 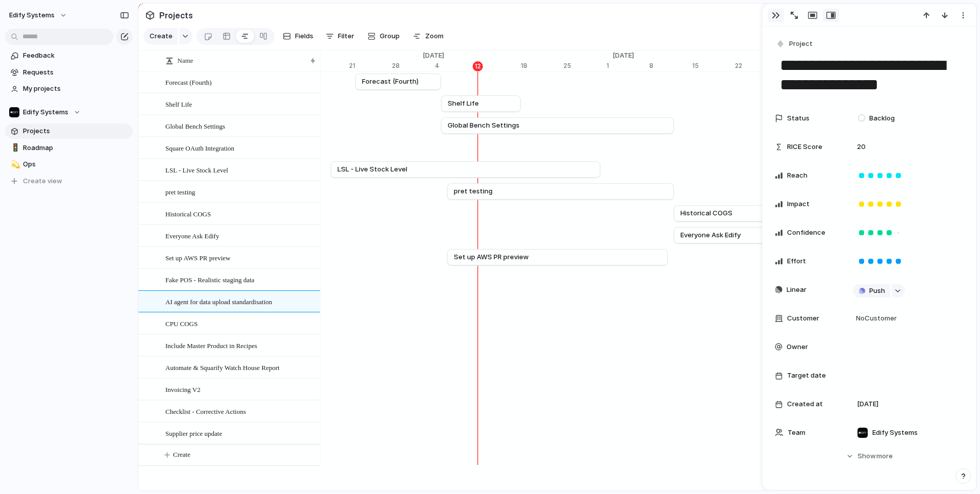 What do you see at coordinates (805, 404) in the screenshot?
I see `span: Created at` at bounding box center [805, 404].